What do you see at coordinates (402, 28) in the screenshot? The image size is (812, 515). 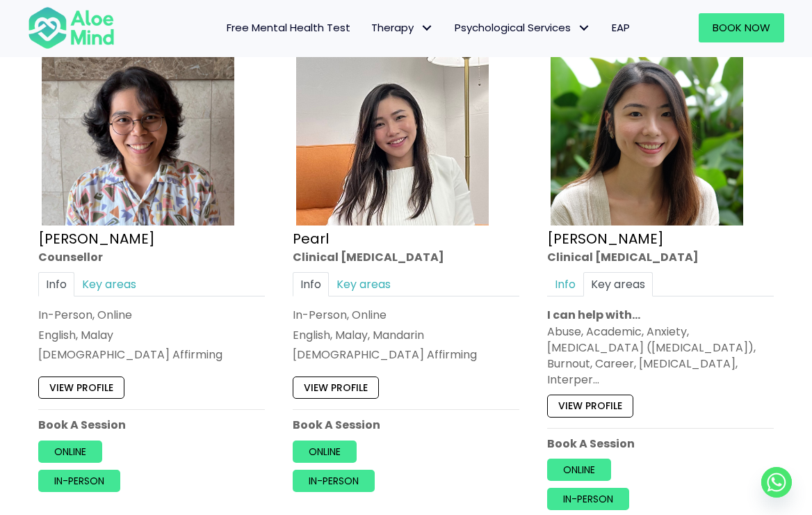 I see `a: TherapyTherapy: submenu` at bounding box center [402, 28].